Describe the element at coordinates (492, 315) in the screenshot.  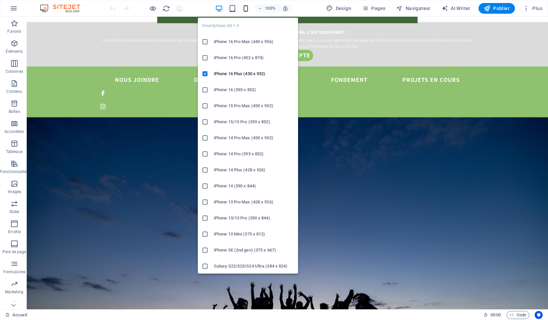
I see `h6: Durée de la session` at that location.